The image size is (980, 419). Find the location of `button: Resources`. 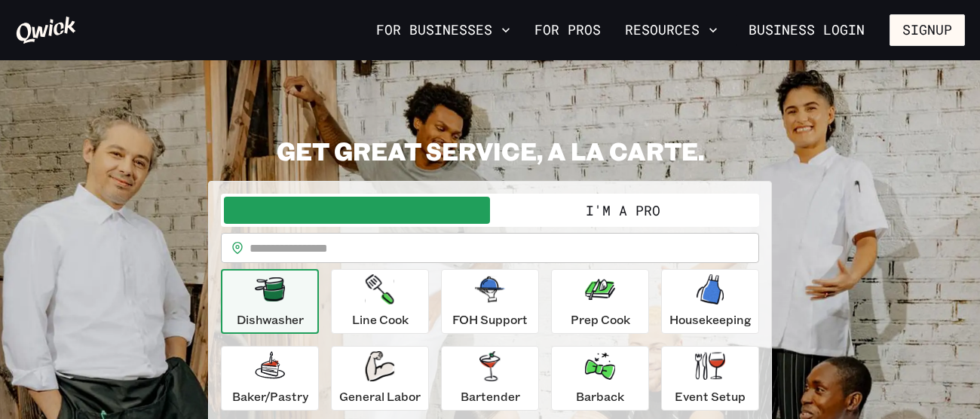

button: Resources is located at coordinates (671, 30).